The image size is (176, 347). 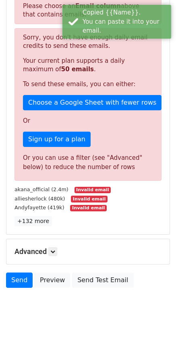 What do you see at coordinates (57, 139) in the screenshot?
I see `a: Sign up for a plan` at bounding box center [57, 139].